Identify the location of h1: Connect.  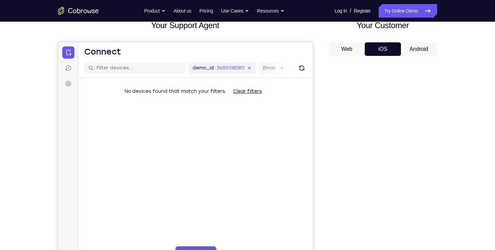
(44, 9).